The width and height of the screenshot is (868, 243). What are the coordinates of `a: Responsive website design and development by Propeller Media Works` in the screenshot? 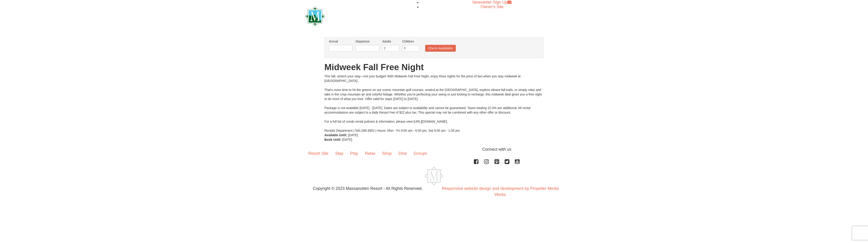 It's located at (500, 191).